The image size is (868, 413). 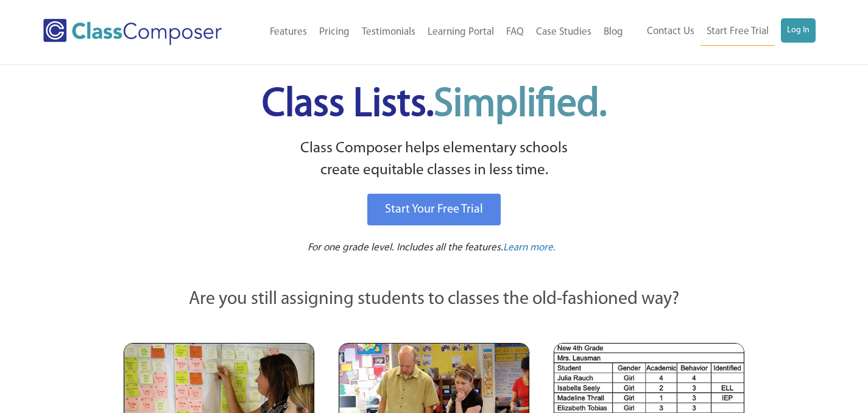 I want to click on p: Are you still assigning students to classes the old-fashioned way?, so click(x=434, y=299).